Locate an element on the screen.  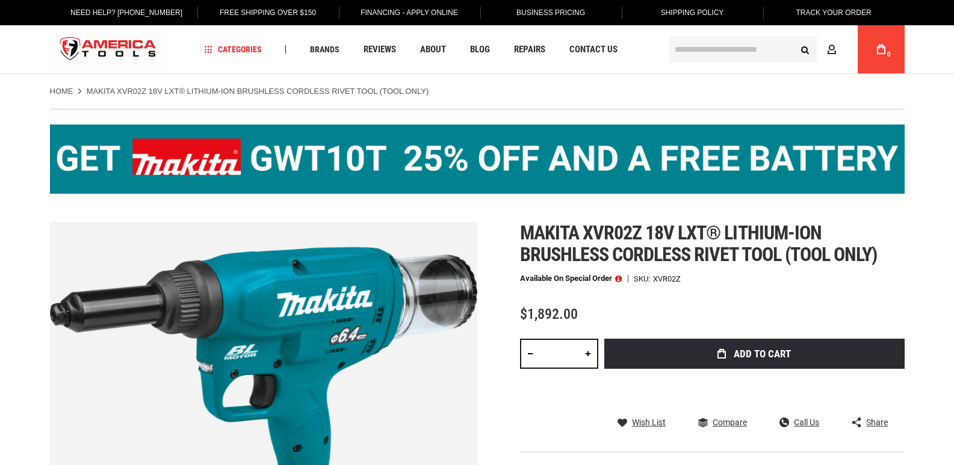
a: Reviews is located at coordinates (380, 49).